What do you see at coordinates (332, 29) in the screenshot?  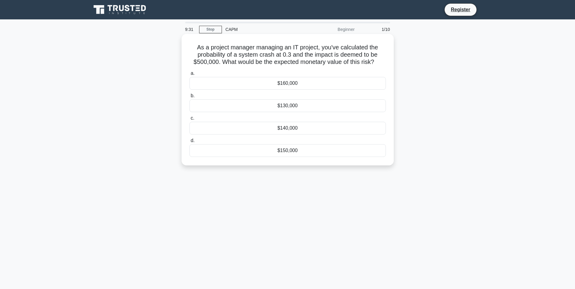 I see `div: Beginner` at bounding box center [332, 29].